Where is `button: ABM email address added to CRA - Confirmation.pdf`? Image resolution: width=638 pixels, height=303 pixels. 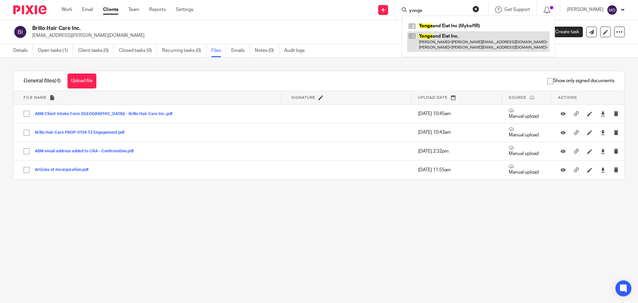
button: ABM email address added to CRA - Confirmation.pdf is located at coordinates (87, 151).